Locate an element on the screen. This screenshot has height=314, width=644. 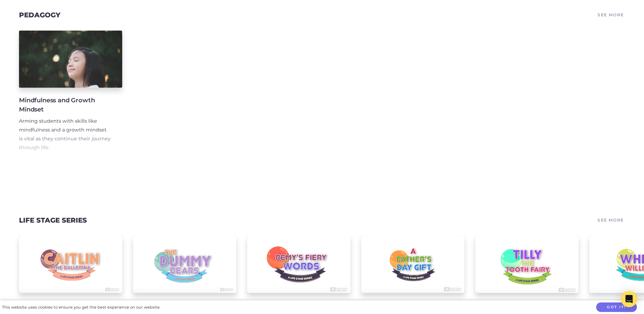
a: Mindfulness and Growth Mindset Arming students with skills like mindfulness and a growth mindset ... is located at coordinates (71, 96).